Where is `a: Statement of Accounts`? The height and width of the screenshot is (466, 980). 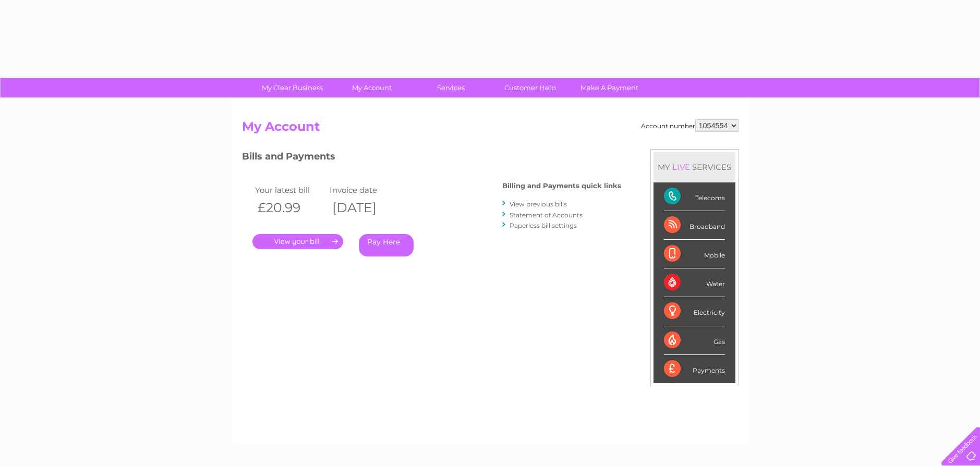 a: Statement of Accounts is located at coordinates (546, 215).